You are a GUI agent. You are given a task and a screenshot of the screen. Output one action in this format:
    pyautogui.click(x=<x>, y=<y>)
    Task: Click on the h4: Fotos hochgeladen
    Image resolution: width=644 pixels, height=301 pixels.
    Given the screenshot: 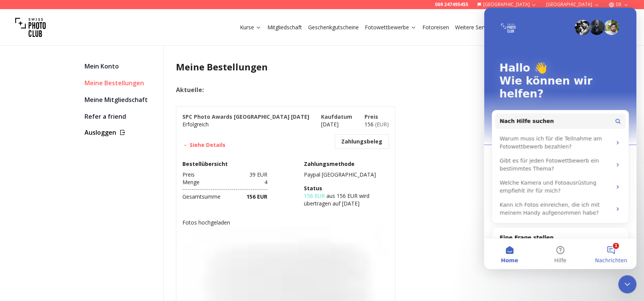 What is the action you would take?
    pyautogui.click(x=286, y=223)
    